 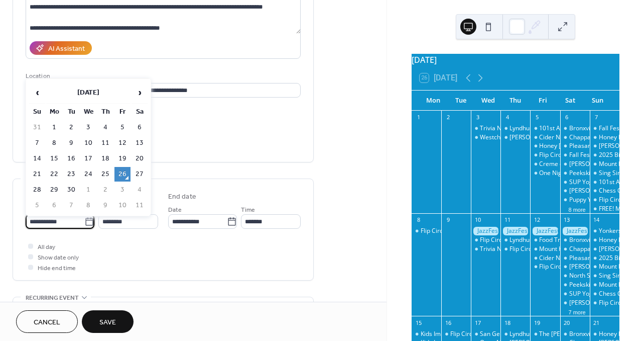 What do you see at coordinates (460, 101) in the screenshot?
I see `div: Tue` at bounding box center [460, 101].